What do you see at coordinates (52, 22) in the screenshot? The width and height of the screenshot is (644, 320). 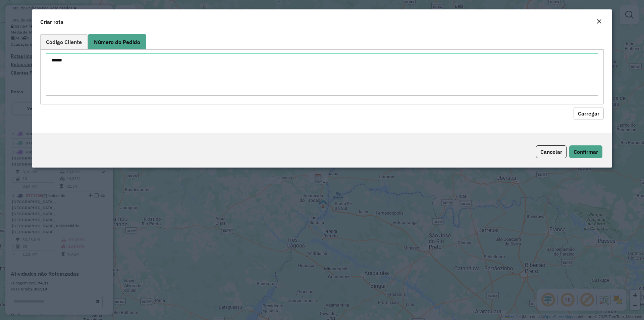 I see `h4: Criar rota` at bounding box center [52, 22].